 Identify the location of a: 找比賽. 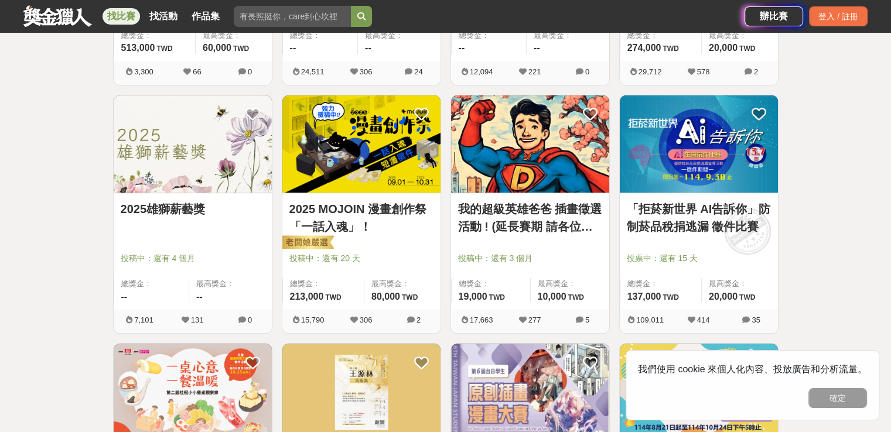
(121, 16).